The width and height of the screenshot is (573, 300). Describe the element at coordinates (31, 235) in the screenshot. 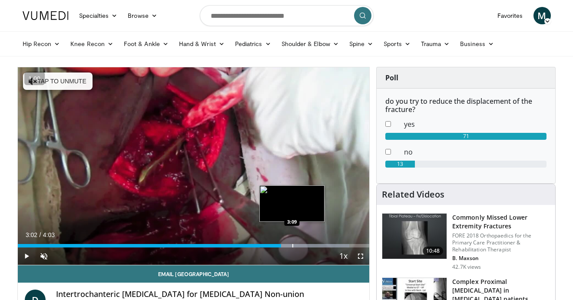

I see `span: 3:02` at that location.